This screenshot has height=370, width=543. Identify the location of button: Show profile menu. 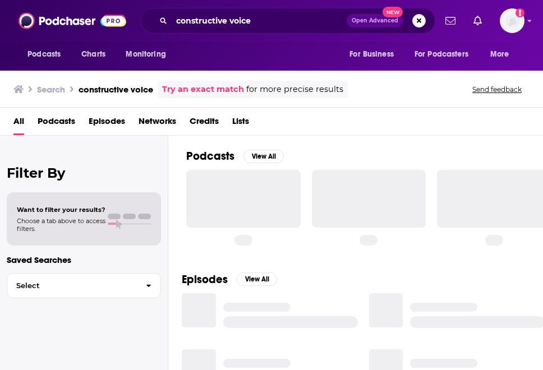
(512, 21).